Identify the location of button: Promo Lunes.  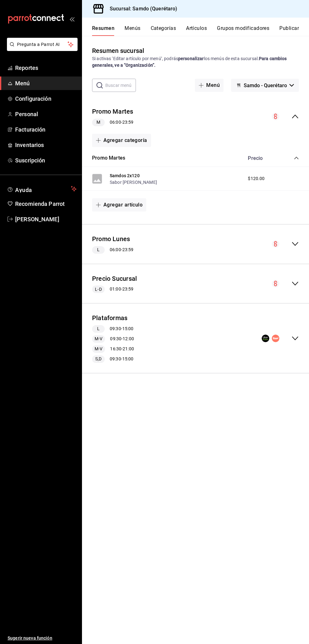
(111, 239).